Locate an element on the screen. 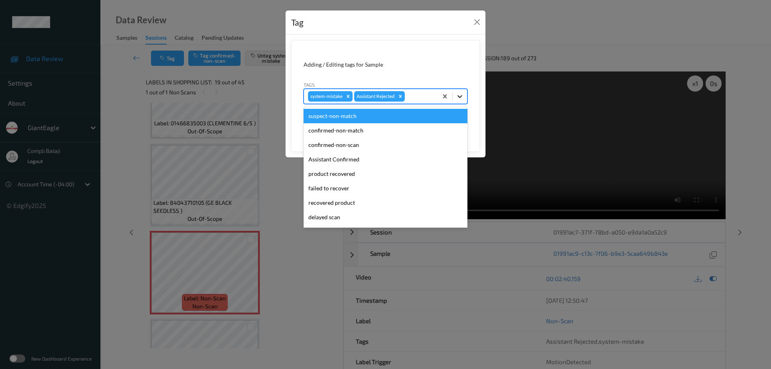  div: Adding / Editing tags for Sample is located at coordinates (385, 65).